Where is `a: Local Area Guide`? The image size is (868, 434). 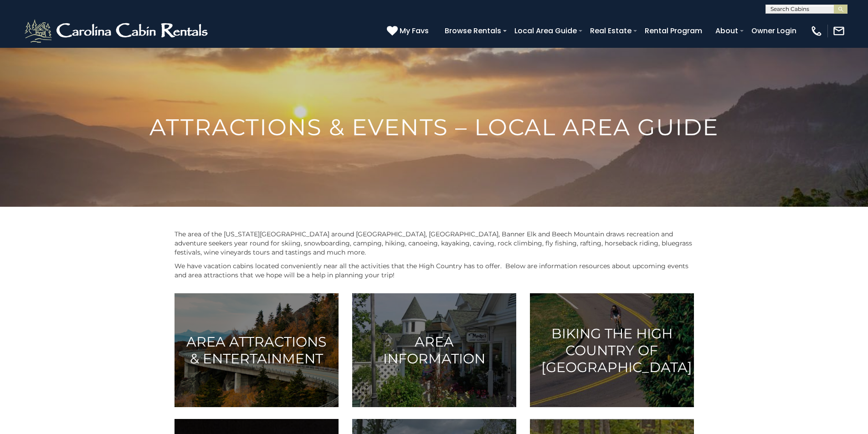
a: Local Area Guide is located at coordinates (546, 31).